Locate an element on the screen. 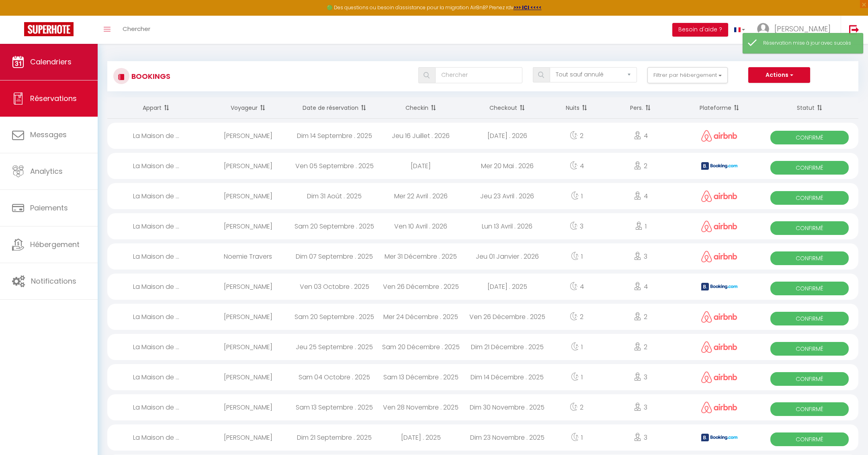 The height and width of the screenshot is (455, 868). span: Calendriers is located at coordinates (51, 61).